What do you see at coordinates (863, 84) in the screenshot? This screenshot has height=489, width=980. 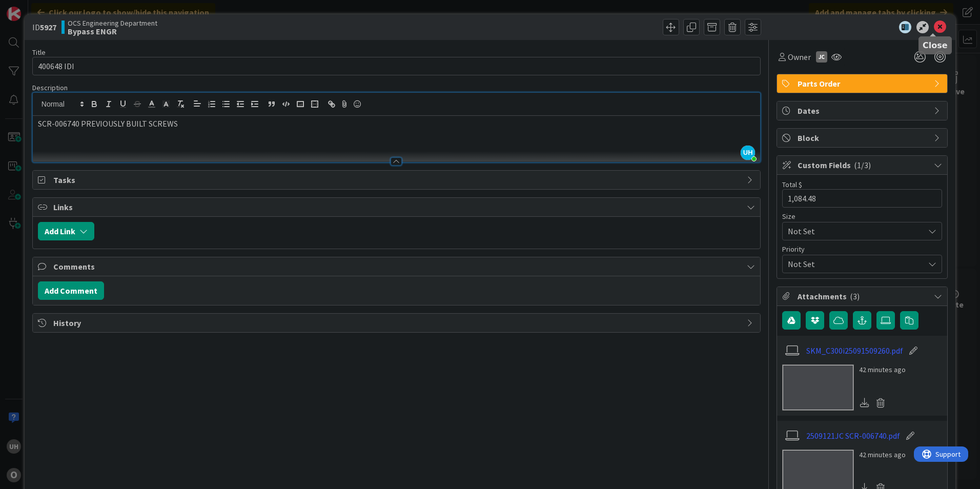 I see `span: Parts Order` at bounding box center [863, 84].